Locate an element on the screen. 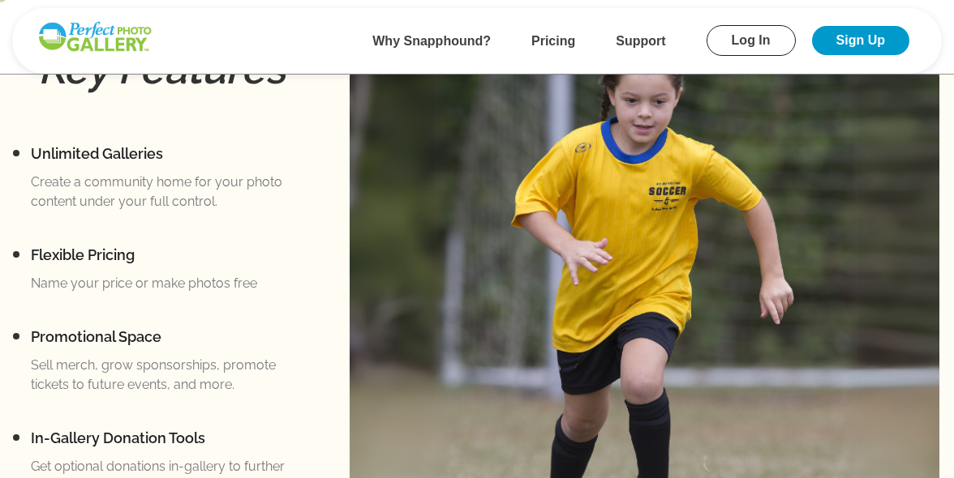 The height and width of the screenshot is (478, 954). a: Why Snapphound? is located at coordinates (431, 41).